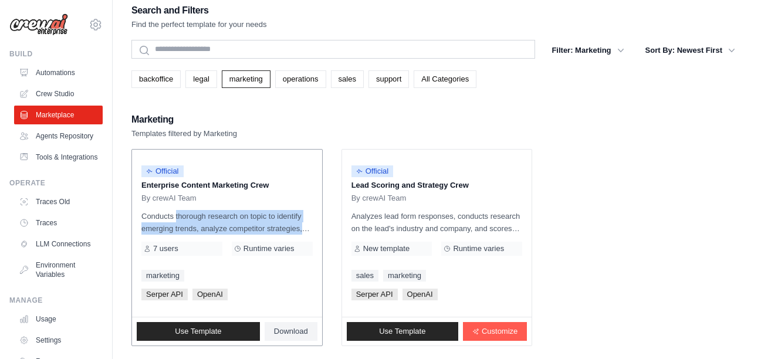 Image resolution: width=761 pixels, height=359 pixels. Describe the element at coordinates (199, 25) in the screenshot. I see `p: Find the perfect template for your needs` at that location.